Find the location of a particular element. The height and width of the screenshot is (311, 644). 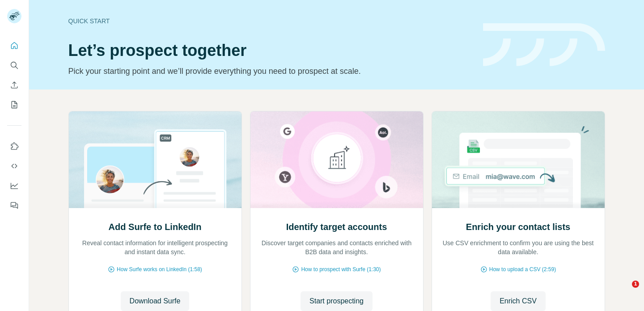

span: 1 is located at coordinates (635, 284).